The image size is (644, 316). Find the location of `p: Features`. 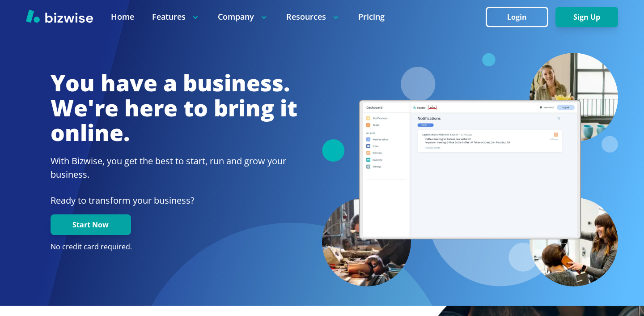

p: Features is located at coordinates (176, 17).